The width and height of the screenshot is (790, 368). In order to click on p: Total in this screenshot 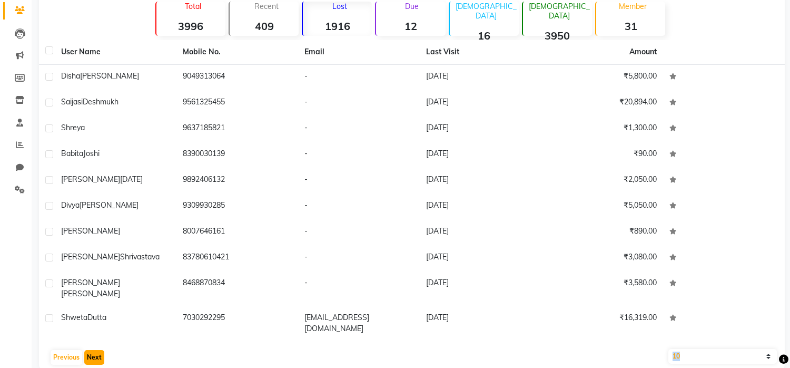, I will do `click(193, 6)`.